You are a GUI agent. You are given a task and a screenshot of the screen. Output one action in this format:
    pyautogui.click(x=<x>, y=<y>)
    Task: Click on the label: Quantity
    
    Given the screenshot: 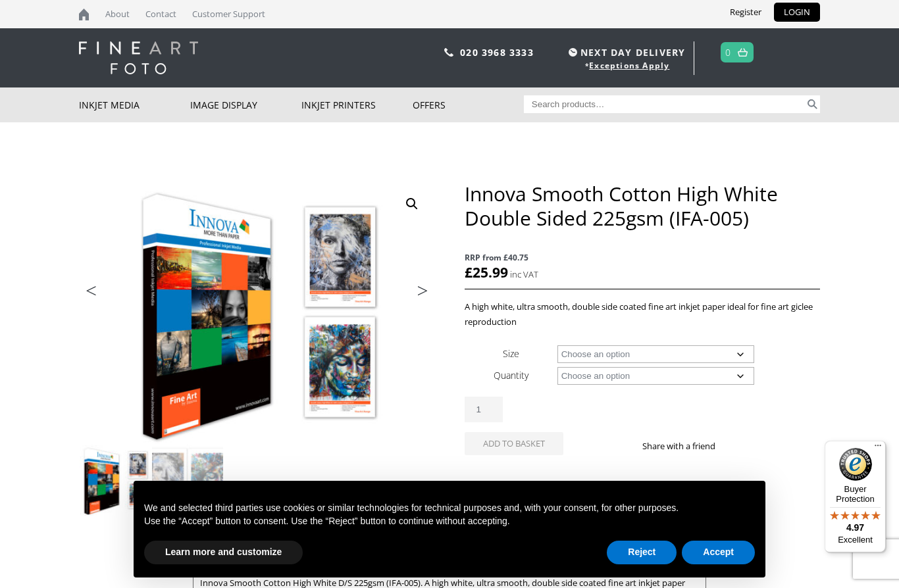 What is the action you would take?
    pyautogui.click(x=511, y=375)
    